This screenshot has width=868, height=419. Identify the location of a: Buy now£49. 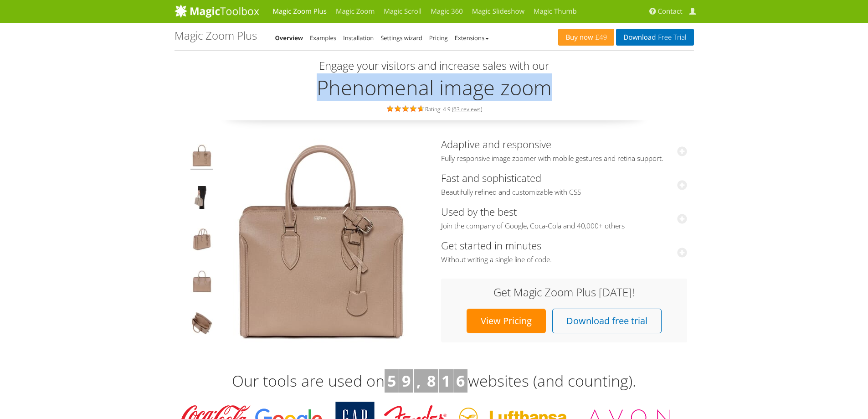
(586, 37).